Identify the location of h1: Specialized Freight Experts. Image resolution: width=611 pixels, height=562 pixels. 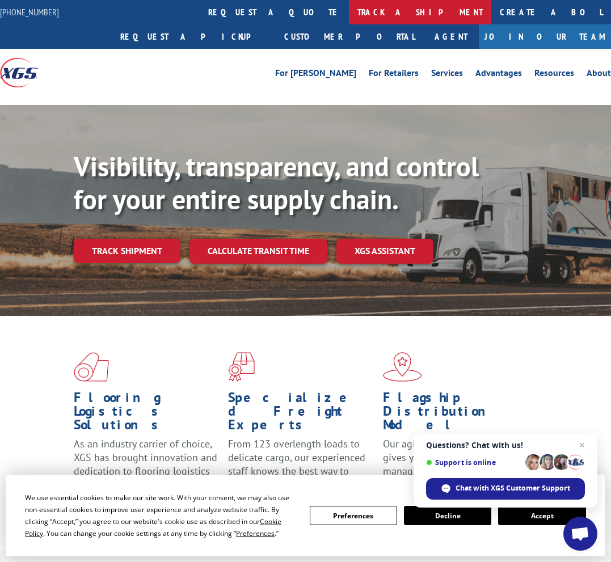
(301, 414).